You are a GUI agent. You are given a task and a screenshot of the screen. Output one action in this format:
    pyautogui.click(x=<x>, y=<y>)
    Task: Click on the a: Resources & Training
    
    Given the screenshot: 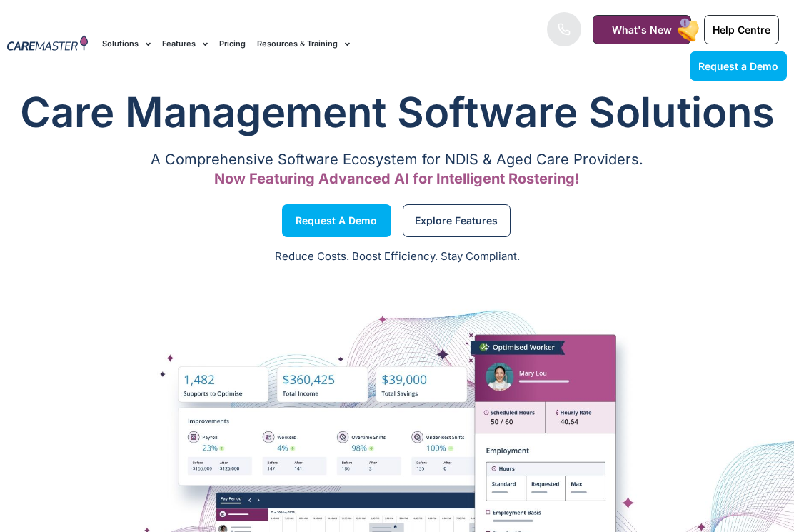 What is the action you would take?
    pyautogui.click(x=304, y=44)
    